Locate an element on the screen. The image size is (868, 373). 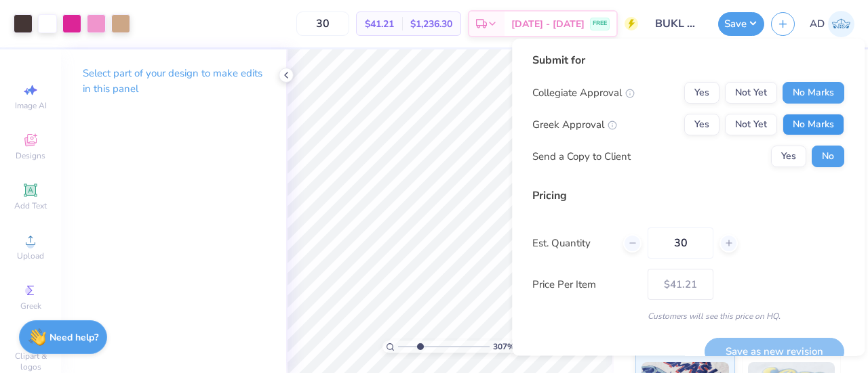
div: Pricing is located at coordinates (688, 196).